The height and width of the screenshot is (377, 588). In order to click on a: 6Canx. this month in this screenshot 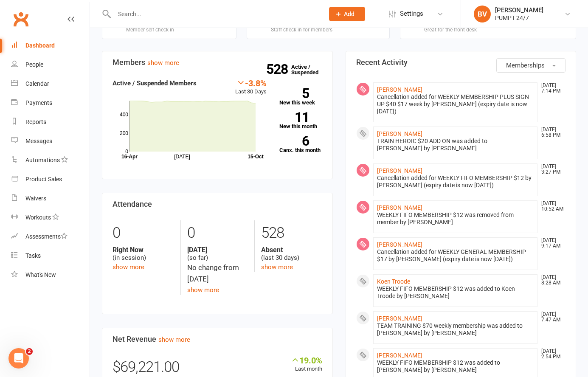, I will do `click(301, 144)`.